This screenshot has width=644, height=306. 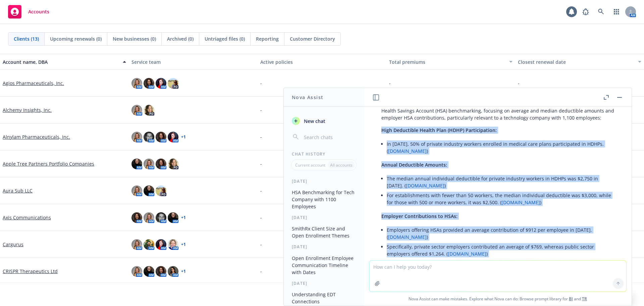 I want to click on div: Service team, so click(x=193, y=62).